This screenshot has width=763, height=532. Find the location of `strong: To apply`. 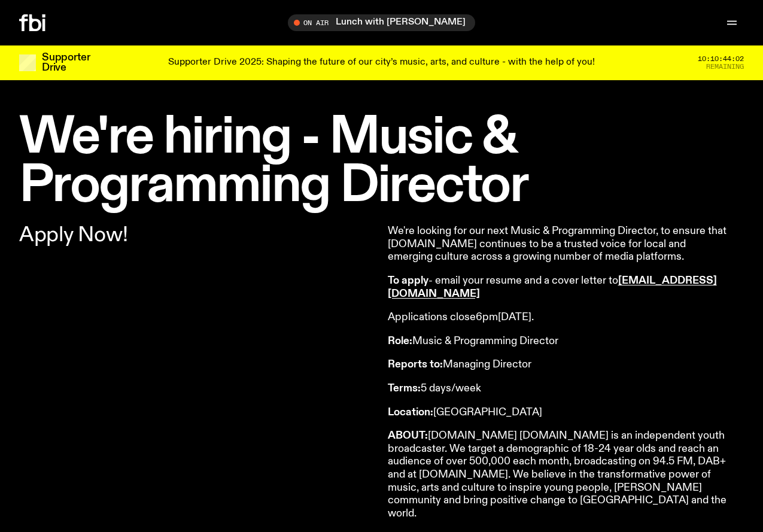

strong: To apply is located at coordinates (408, 281).